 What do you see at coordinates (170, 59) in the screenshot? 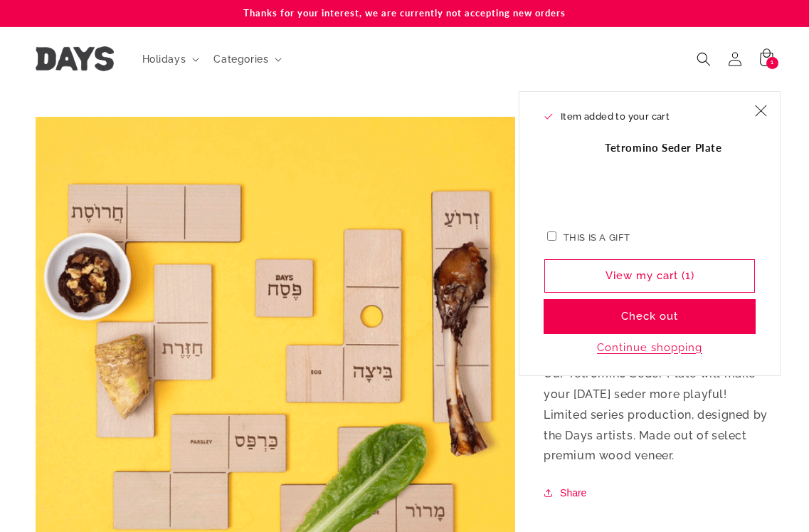
I see `summary: Holidays` at bounding box center [170, 59].